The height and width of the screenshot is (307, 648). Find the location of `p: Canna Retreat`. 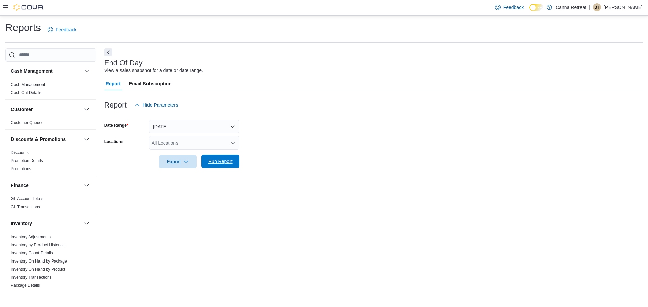

p: Canna Retreat is located at coordinates (571, 7).